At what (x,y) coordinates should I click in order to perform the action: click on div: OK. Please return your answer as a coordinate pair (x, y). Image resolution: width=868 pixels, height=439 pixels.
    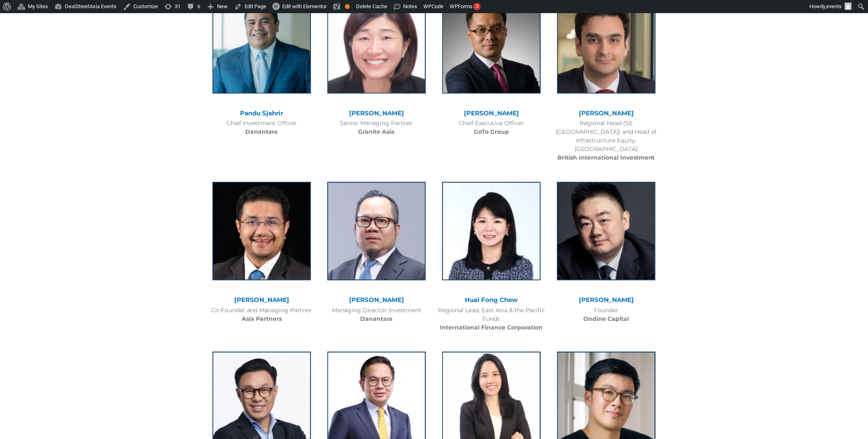
    Looking at the image, I should click on (347, 7).